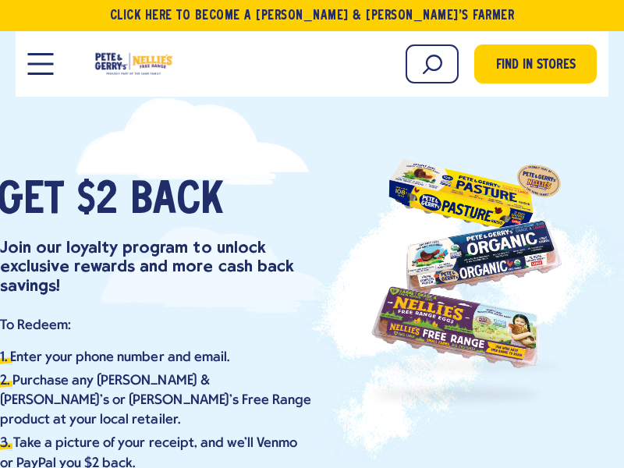  What do you see at coordinates (40, 64) in the screenshot?
I see `button: Open Mobile Menu Modal Dialog` at bounding box center [40, 64].